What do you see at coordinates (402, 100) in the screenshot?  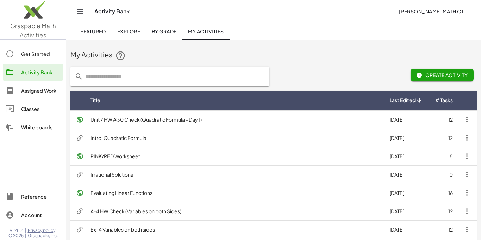 I see `span: Last Edited` at bounding box center [402, 100].